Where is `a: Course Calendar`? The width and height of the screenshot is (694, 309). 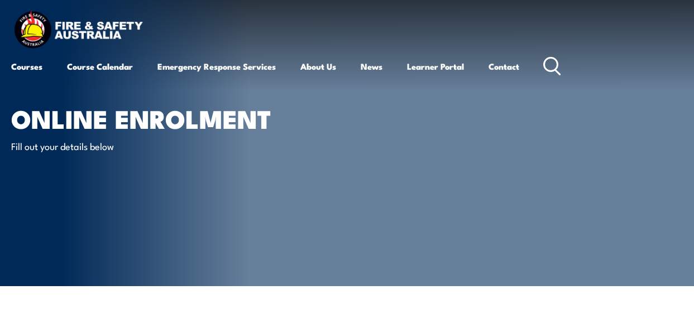
a: Course Calendar is located at coordinates (100, 66).